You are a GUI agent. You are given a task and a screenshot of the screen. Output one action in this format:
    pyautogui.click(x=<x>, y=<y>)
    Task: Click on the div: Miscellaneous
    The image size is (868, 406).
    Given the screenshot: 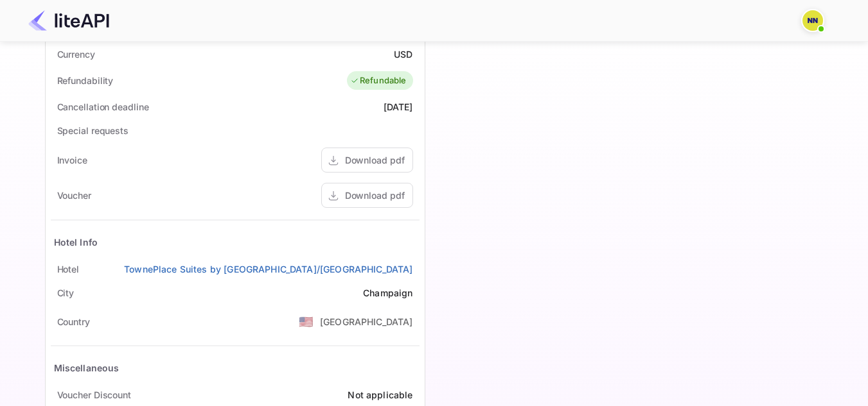 What is the action you would take?
    pyautogui.click(x=87, y=367)
    